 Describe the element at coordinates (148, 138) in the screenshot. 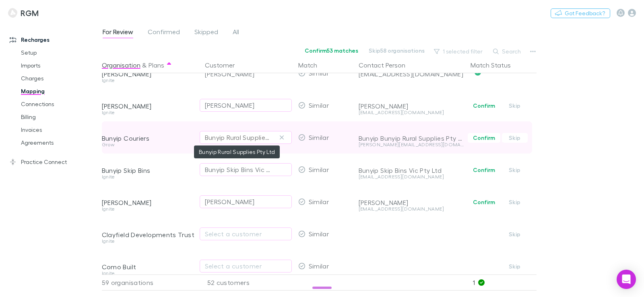

I see `div: Bunyip Couriers` at that location.